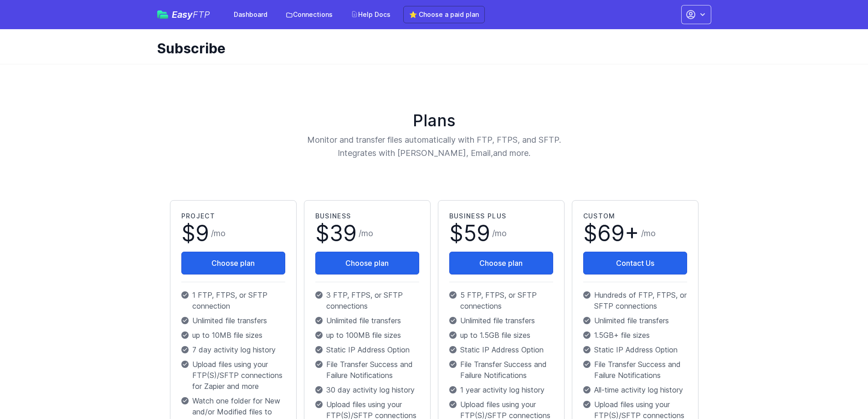 Image resolution: width=868 pixels, height=419 pixels. What do you see at coordinates (370, 15) in the screenshot?
I see `a: Help Docs` at bounding box center [370, 15].